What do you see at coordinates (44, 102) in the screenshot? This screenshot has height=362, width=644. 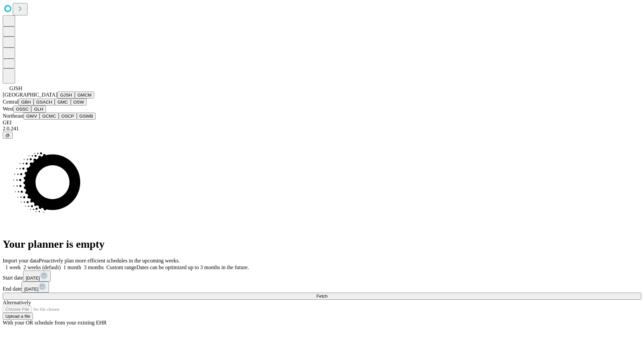 I see `button: GSACH` at bounding box center [44, 102].